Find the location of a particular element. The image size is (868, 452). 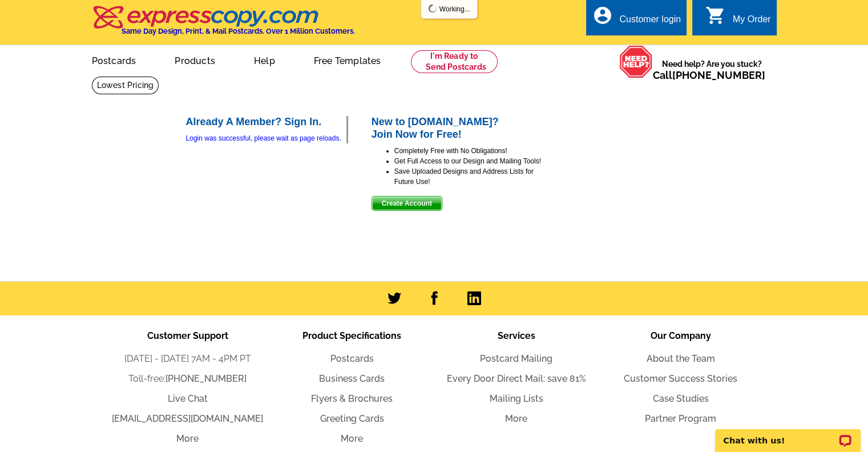

a: Business Cards is located at coordinates (352, 378).